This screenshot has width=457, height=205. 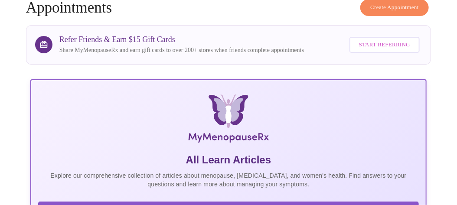 What do you see at coordinates (384, 45) in the screenshot?
I see `a: Start Referring` at bounding box center [384, 45].